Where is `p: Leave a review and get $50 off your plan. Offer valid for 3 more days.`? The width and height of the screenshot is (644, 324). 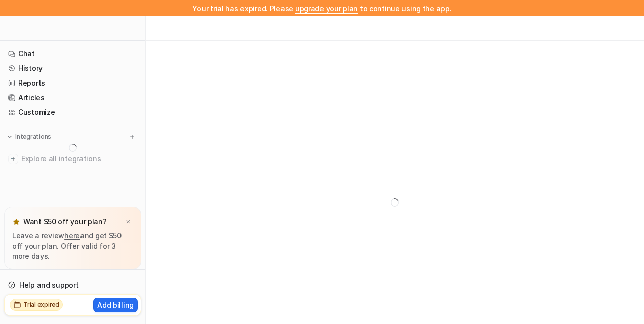 p: Leave a review and get $50 off your plan. Offer valid for 3 more days. is located at coordinates (73, 246).